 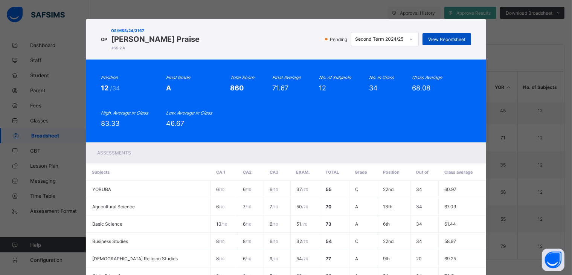 What do you see at coordinates (450, 189) in the screenshot?
I see `span: 60.97` at bounding box center [450, 189].